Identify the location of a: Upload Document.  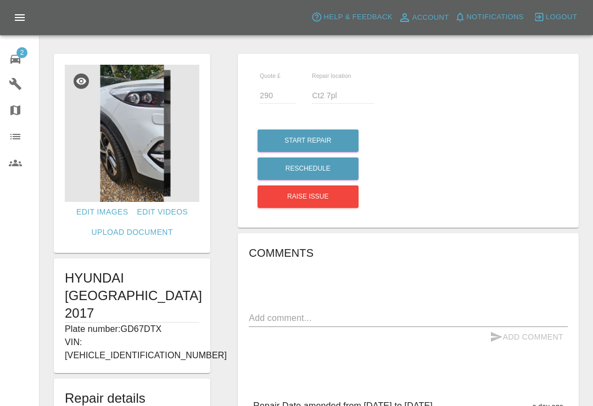
(132, 232).